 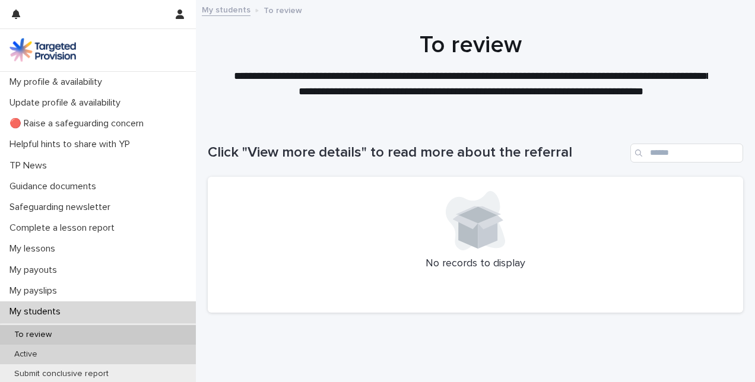 I want to click on input: Search, so click(x=687, y=153).